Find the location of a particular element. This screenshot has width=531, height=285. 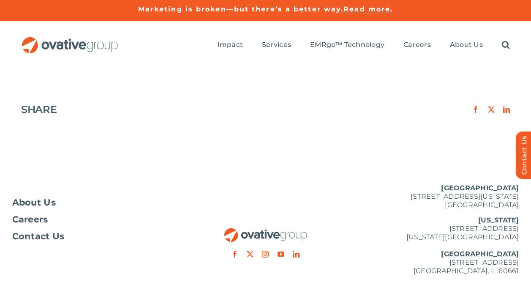

span: Read more. is located at coordinates (368, 9).